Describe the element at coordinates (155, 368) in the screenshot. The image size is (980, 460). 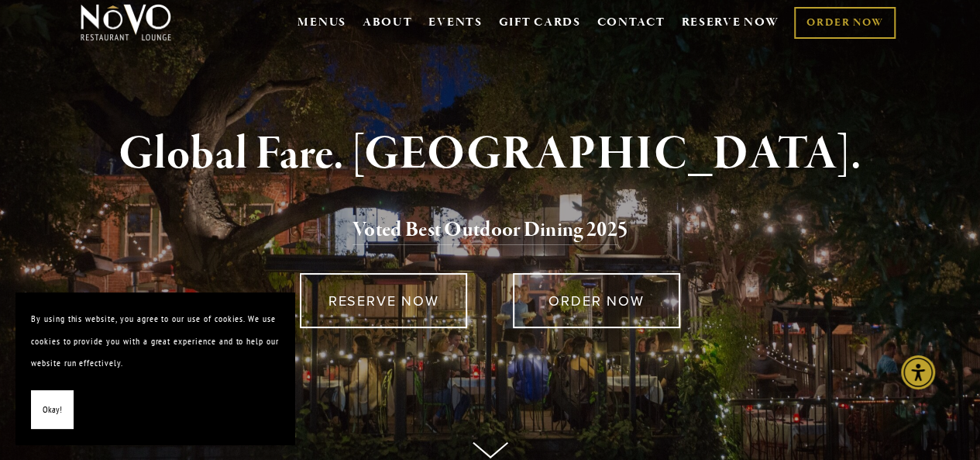
I see `section: Cookie banner` at that location.